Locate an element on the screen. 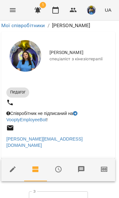 The height and width of the screenshot is (198, 119). div: Співробітник не підписаний на ! is located at coordinates (58, 117).